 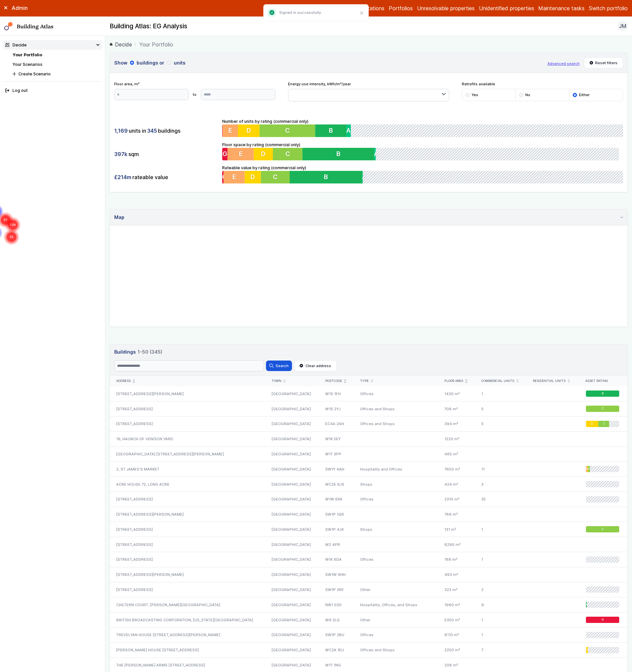 I want to click on div: 1430 m², so click(x=456, y=393).